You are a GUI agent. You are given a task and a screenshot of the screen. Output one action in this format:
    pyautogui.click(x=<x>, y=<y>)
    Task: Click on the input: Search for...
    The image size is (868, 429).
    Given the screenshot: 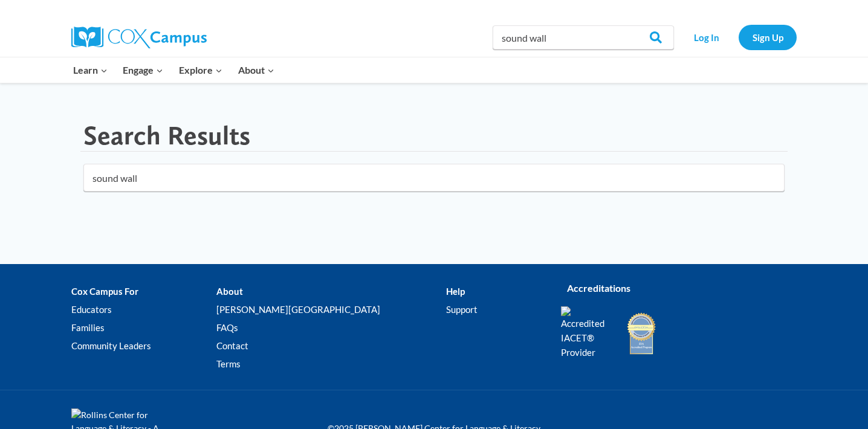 What is the action you would take?
    pyautogui.click(x=434, y=178)
    